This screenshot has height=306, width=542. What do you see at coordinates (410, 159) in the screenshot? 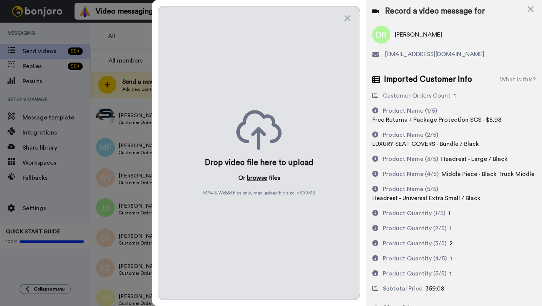
I see `div: Product Name (3/5)` at bounding box center [410, 159].